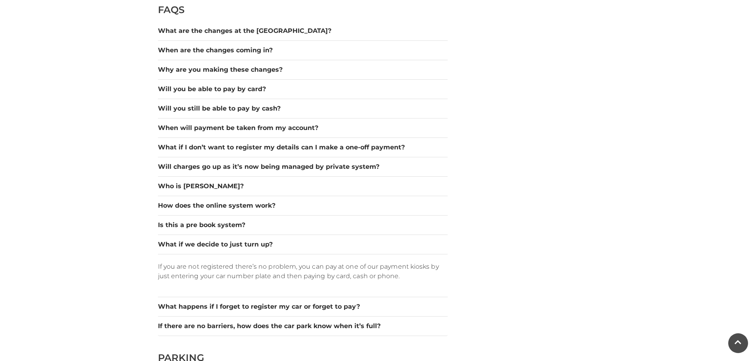 This screenshot has width=756, height=361. I want to click on button: If there are no barriers, how does the car park know when it’s full?, so click(303, 327).